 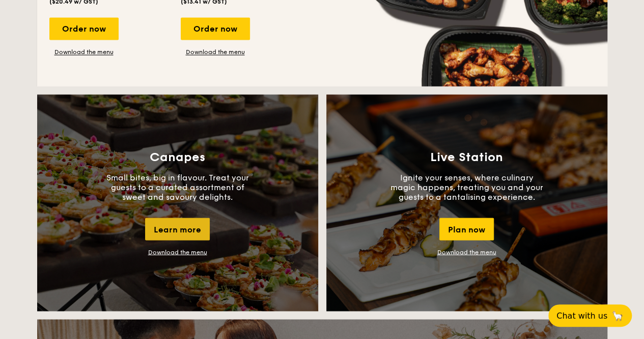 I want to click on button: Chat with us🦙, so click(x=590, y=315).